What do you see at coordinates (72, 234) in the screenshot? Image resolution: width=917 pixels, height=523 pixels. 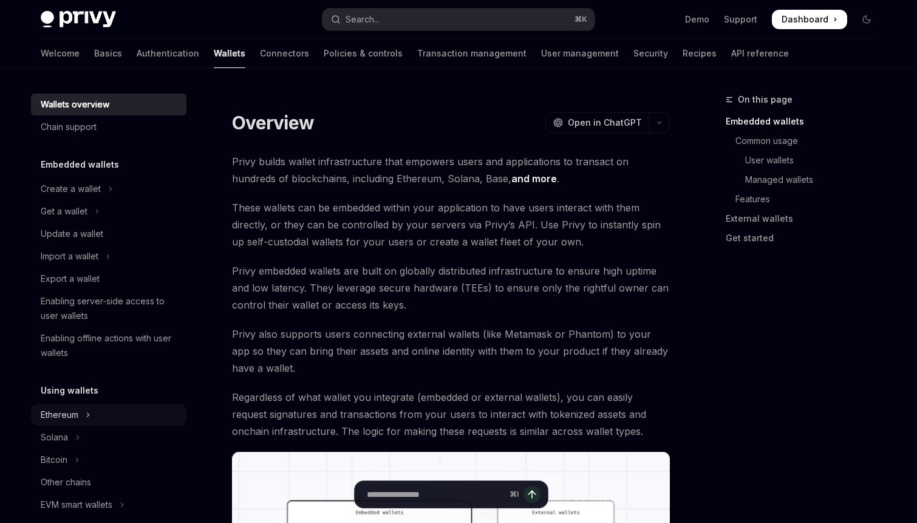 I see `div: Update a wallet` at bounding box center [72, 234].